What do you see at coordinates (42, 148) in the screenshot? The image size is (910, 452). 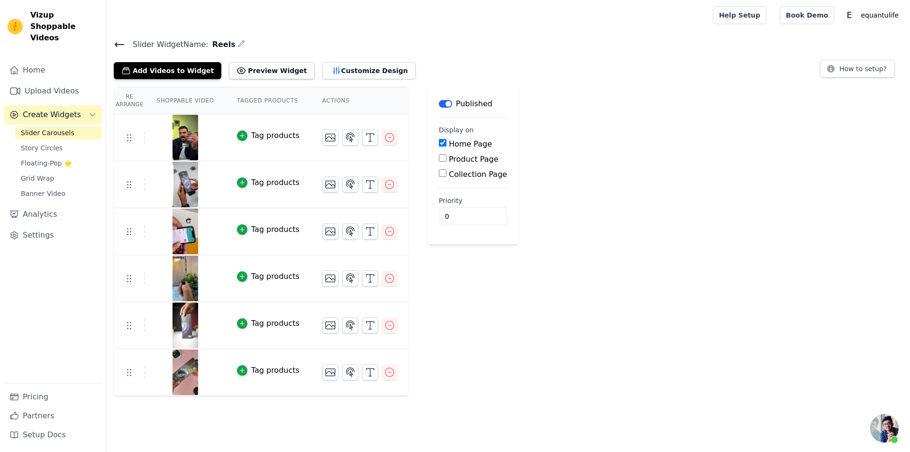 I see `span: Story Circles` at bounding box center [42, 148].